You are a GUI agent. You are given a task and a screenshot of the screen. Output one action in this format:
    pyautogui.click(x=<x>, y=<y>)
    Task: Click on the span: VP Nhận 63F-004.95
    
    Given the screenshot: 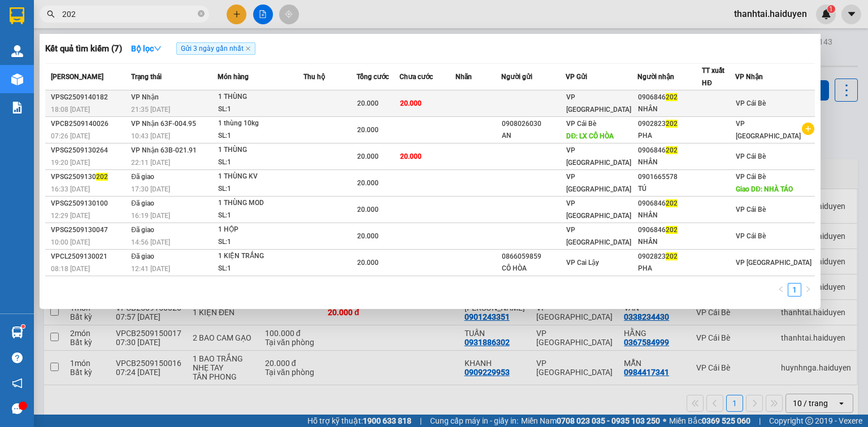 What is the action you would take?
    pyautogui.click(x=163, y=123)
    